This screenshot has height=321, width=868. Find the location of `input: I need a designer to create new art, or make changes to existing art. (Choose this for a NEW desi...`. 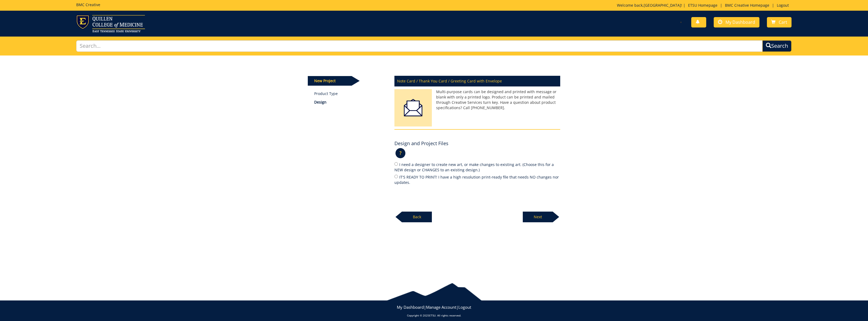

input: I need a designer to create new art, or make changes to existing art. (Choose this for a NEW desi... is located at coordinates (396, 164).